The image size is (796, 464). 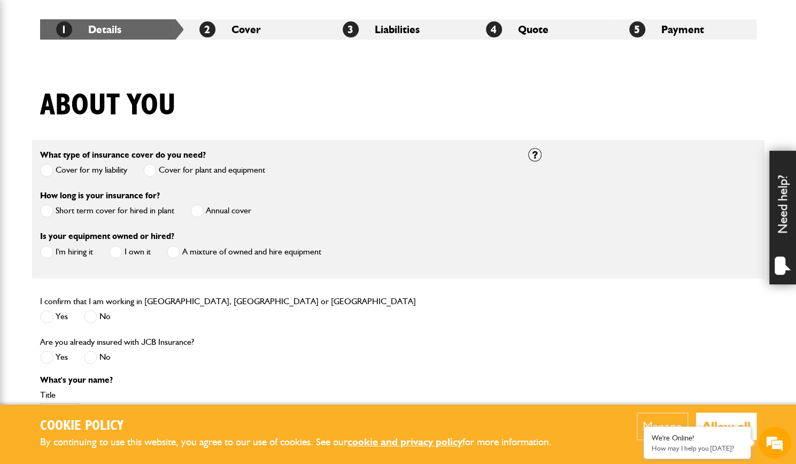 I want to click on li: Quote, so click(x=541, y=29).